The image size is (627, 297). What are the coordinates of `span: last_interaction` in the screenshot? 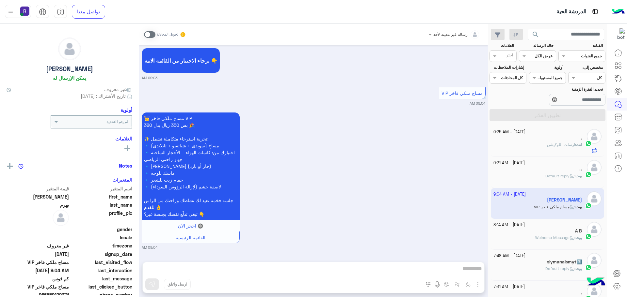 It's located at (101, 271).